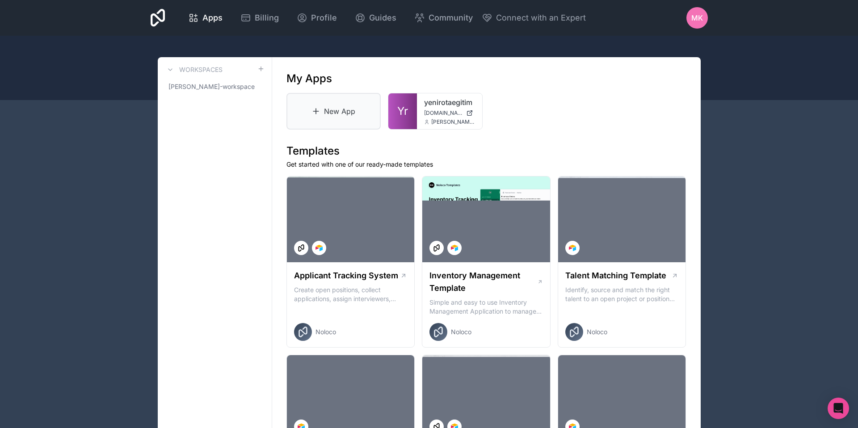 The image size is (858, 428). What do you see at coordinates (622, 294) in the screenshot?
I see `p: Identify, source and match the right talent to an open project or position with our Talent Matchi...` at bounding box center [622, 294].